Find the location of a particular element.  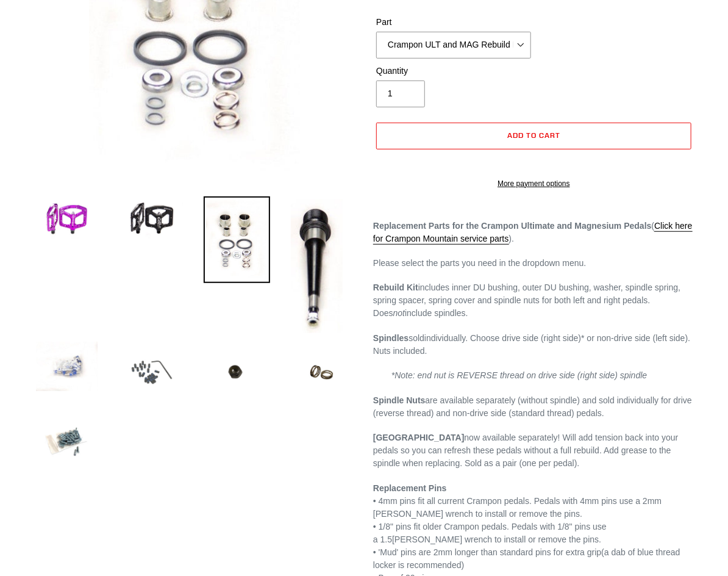

strong: Spindle Nuts is located at coordinates (399, 400).